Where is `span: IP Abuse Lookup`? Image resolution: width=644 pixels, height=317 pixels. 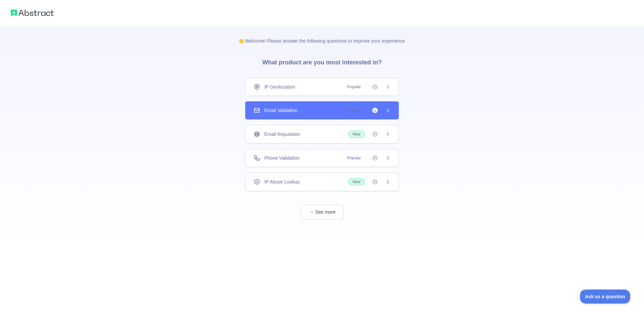
span: IP Abuse Lookup is located at coordinates (282, 182).